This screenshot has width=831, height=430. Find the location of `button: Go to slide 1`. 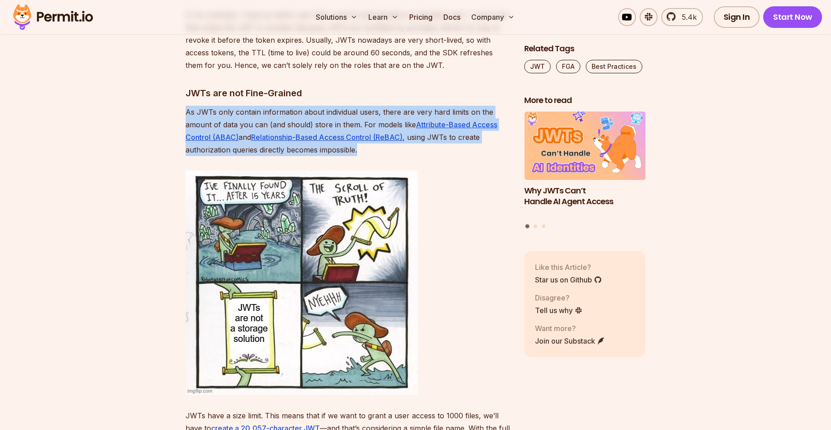

button: Go to slide 1 is located at coordinates (528, 226).